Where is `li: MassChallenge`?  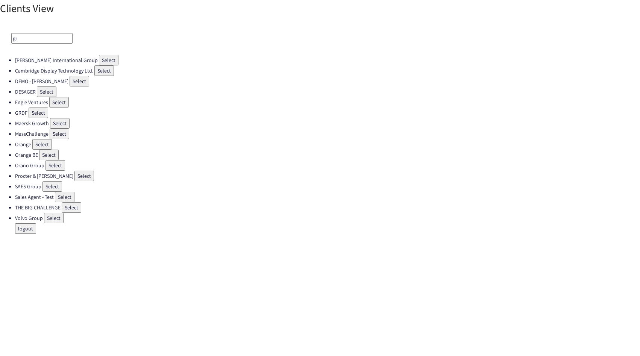
li: MassChallenge is located at coordinates (328, 134).